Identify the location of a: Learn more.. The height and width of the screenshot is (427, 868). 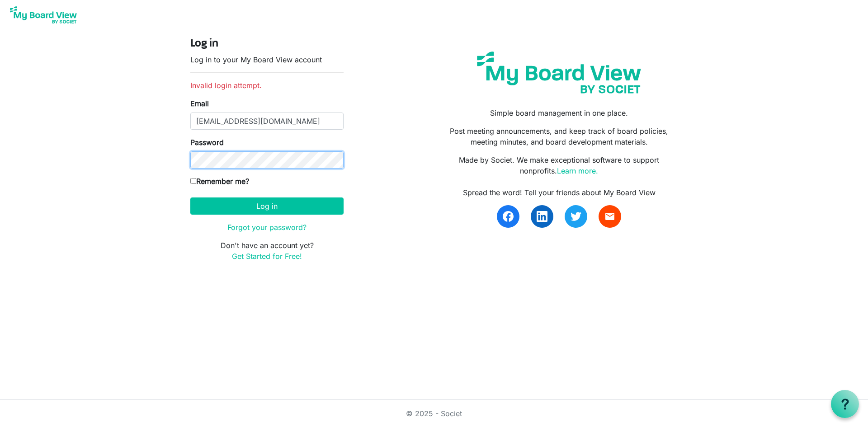
(578, 171).